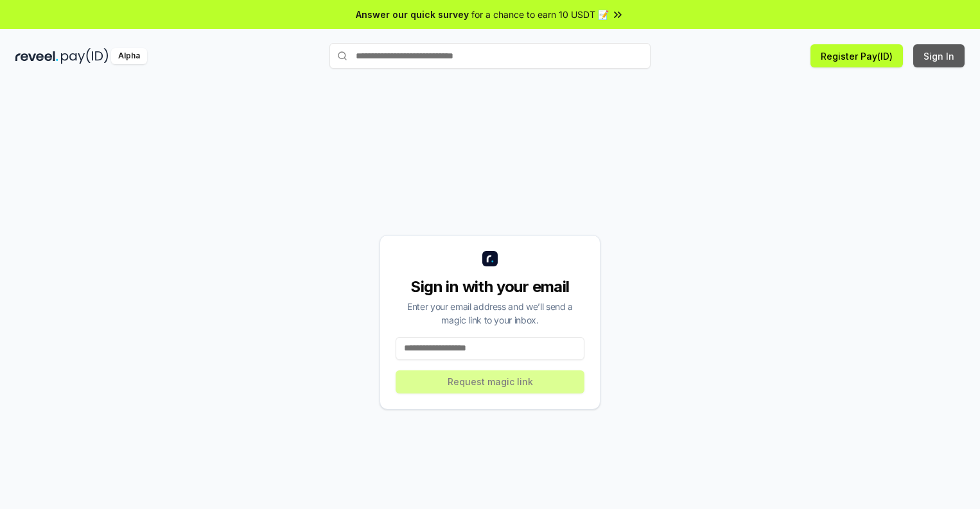 The width and height of the screenshot is (980, 509). What do you see at coordinates (490, 259) in the screenshot?
I see `img: logo_small` at bounding box center [490, 259].